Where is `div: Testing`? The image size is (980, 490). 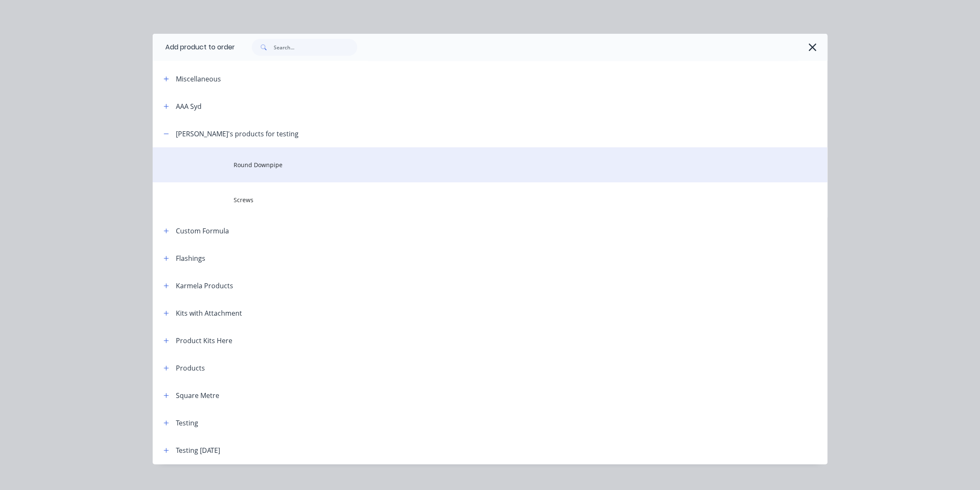
div: Testing is located at coordinates (187, 423).